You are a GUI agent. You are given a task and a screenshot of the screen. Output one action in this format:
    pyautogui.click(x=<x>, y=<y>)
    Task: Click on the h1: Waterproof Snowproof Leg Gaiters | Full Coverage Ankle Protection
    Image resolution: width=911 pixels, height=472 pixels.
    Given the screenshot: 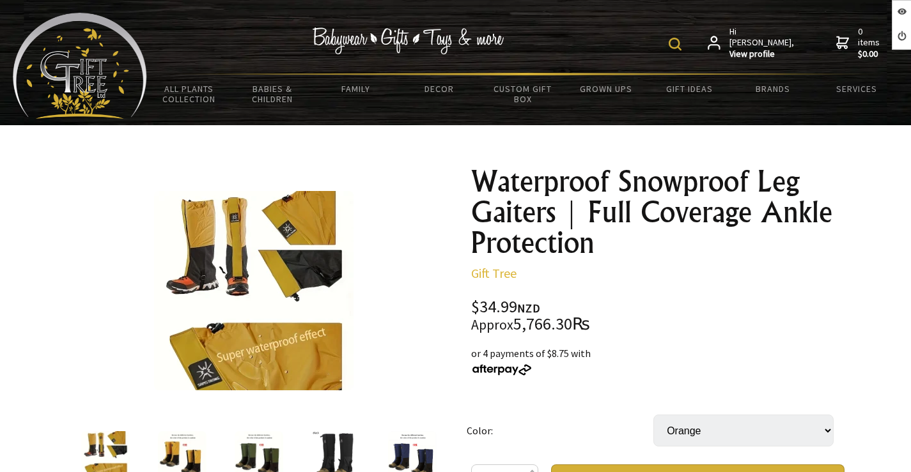 What is the action you would take?
    pyautogui.click(x=658, y=212)
    